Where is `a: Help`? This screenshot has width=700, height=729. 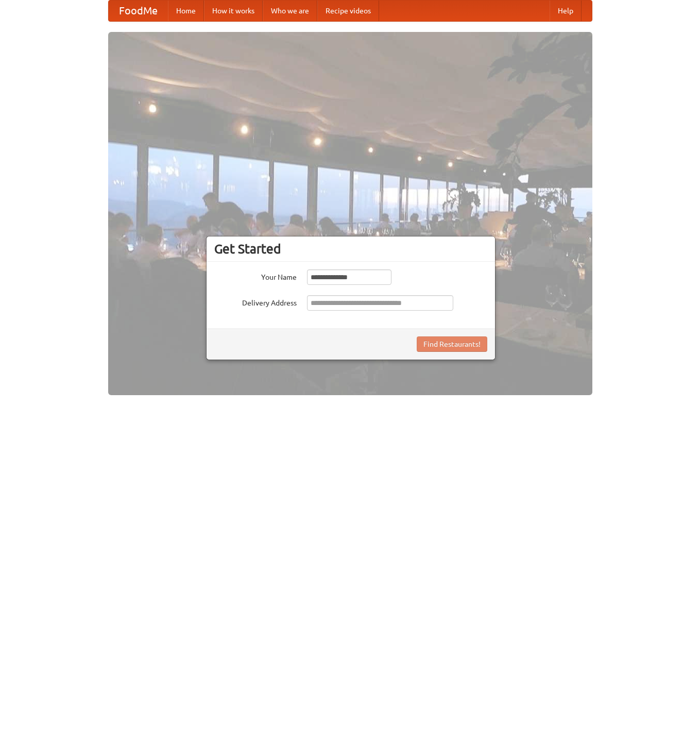
a: Help is located at coordinates (566, 11).